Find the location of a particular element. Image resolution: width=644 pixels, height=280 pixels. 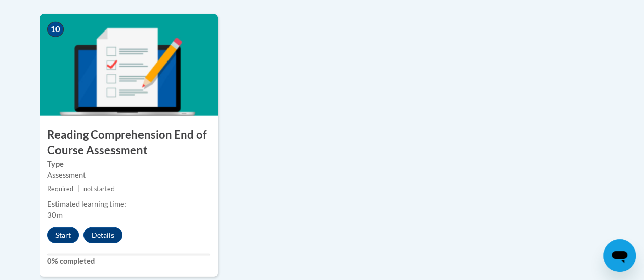

label: Type is located at coordinates (129, 164).